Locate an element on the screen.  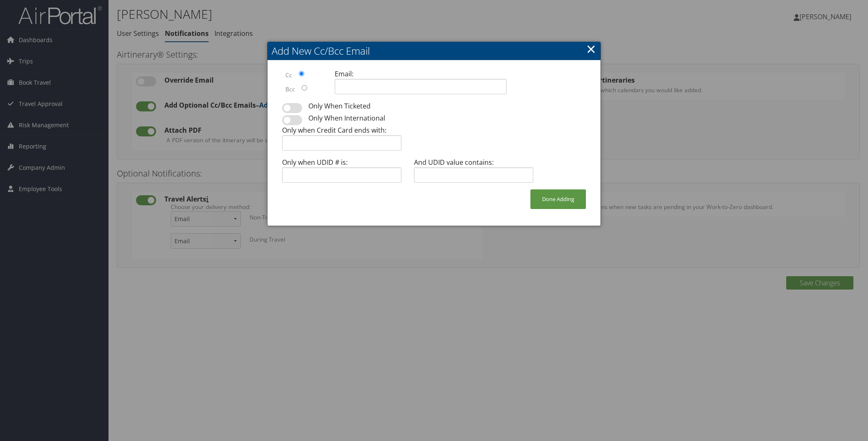
label: Cc is located at coordinates (289, 75).